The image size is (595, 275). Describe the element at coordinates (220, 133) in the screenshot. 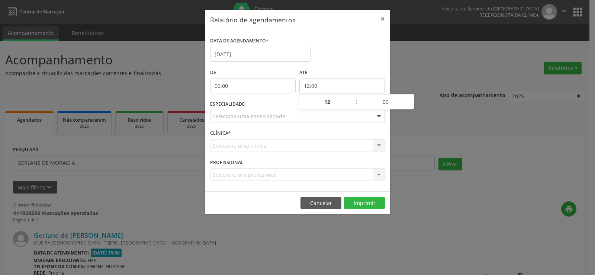

I see `label: CLÍNICA` at that location.